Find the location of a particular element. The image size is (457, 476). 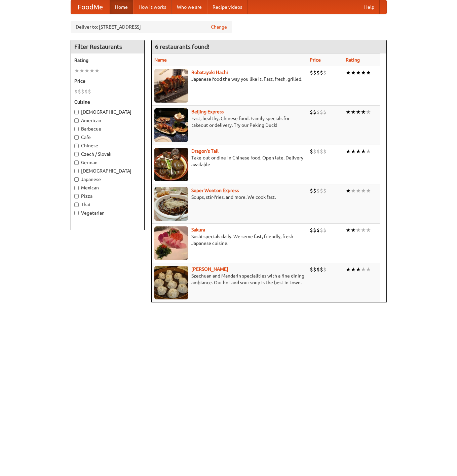

label: Czech / Slovak is located at coordinates (108, 154).